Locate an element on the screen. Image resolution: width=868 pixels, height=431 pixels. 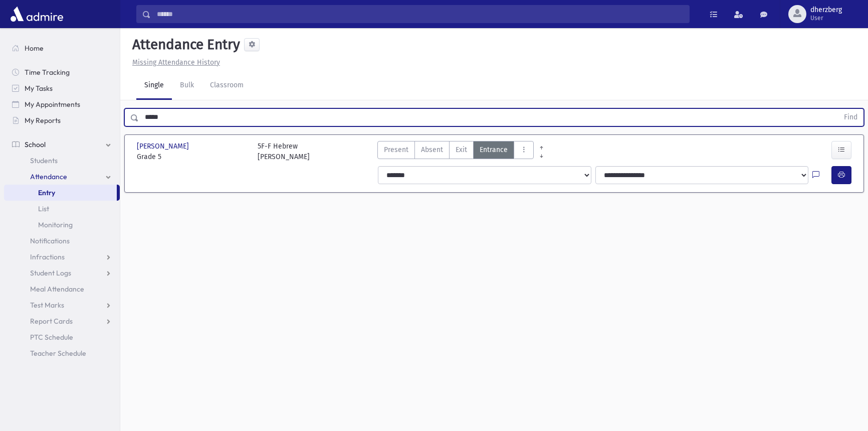
span: dherzberg is located at coordinates (826, 10).